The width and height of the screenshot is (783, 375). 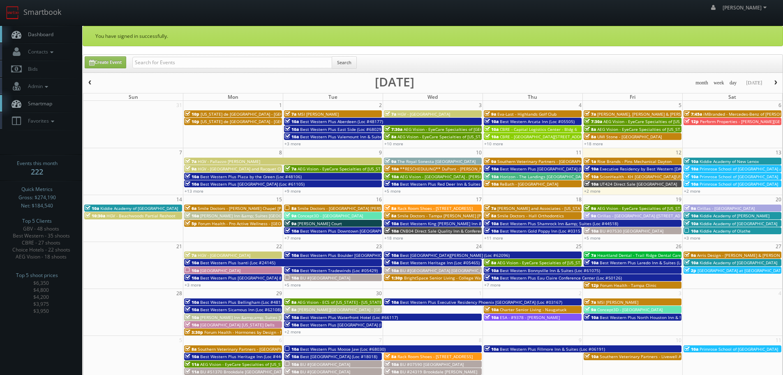 What do you see at coordinates (37, 197) in the screenshot?
I see `span: Gross: $274,190` at bounding box center [37, 197].